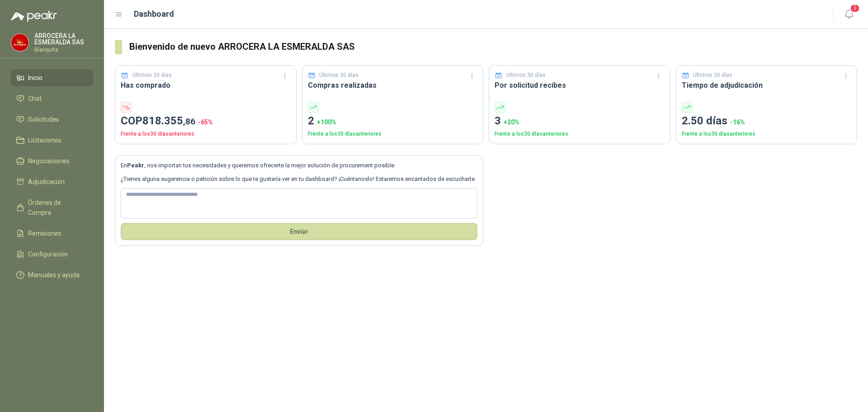 This screenshot has height=412, width=868. I want to click on span: Órdenes de Compra, so click(57, 207).